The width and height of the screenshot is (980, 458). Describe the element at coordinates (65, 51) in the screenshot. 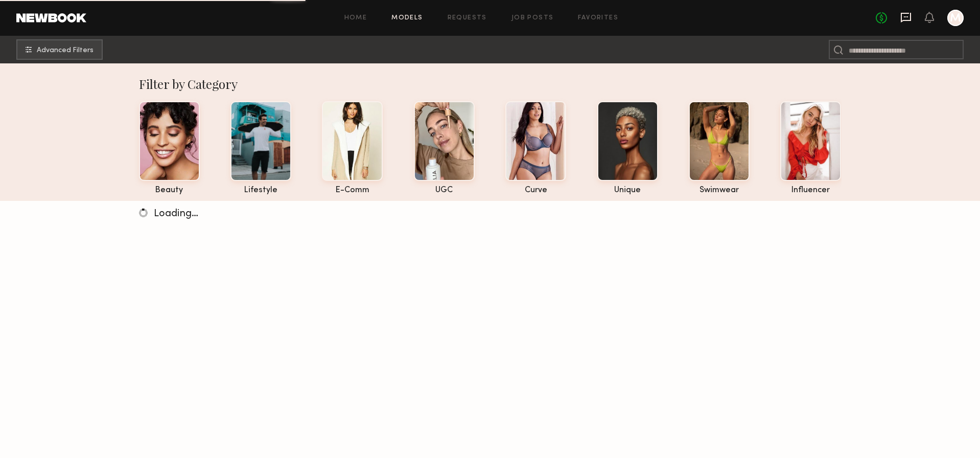

I see `span: Advanced Filters` at that location.